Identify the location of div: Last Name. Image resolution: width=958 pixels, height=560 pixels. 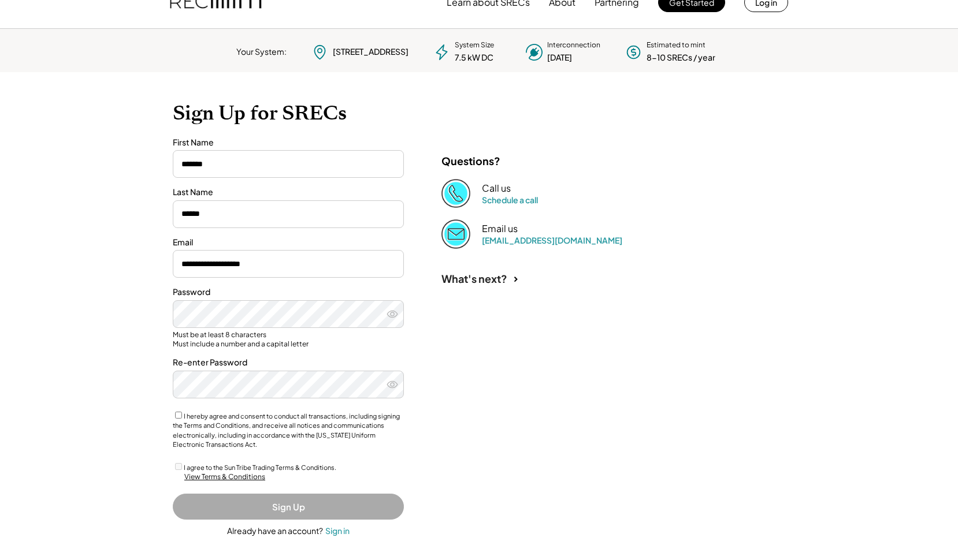
(289, 192).